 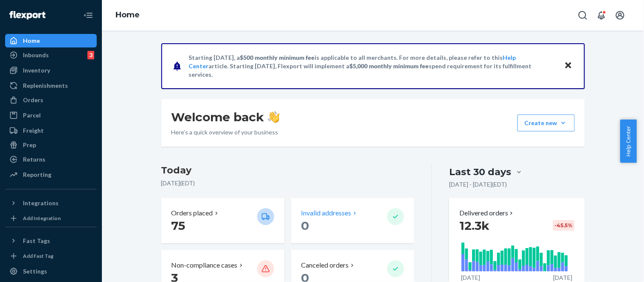 What do you see at coordinates (305, 226) in the screenshot?
I see `span: 0` at bounding box center [305, 226].